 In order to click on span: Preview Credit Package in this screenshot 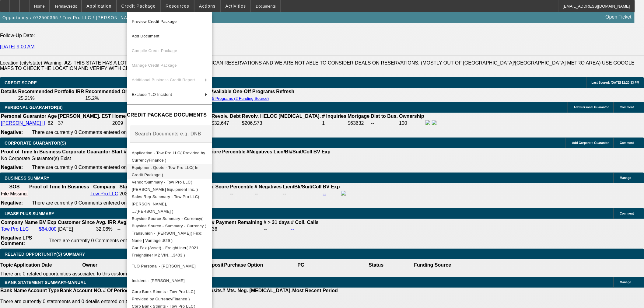, I will do `click(154, 21)`.